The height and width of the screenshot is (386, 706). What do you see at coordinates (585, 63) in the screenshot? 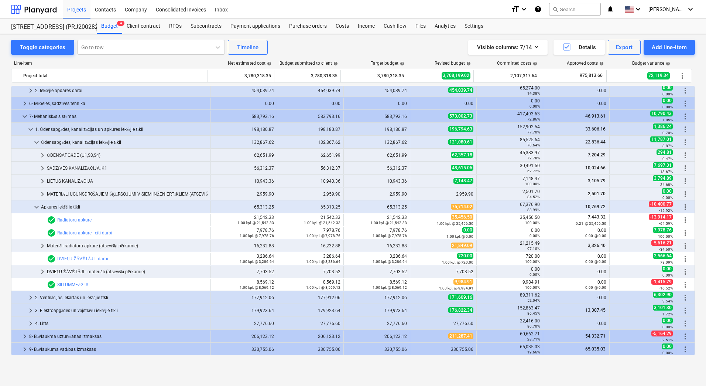
I see `div: Approved costs` at bounding box center [585, 63].